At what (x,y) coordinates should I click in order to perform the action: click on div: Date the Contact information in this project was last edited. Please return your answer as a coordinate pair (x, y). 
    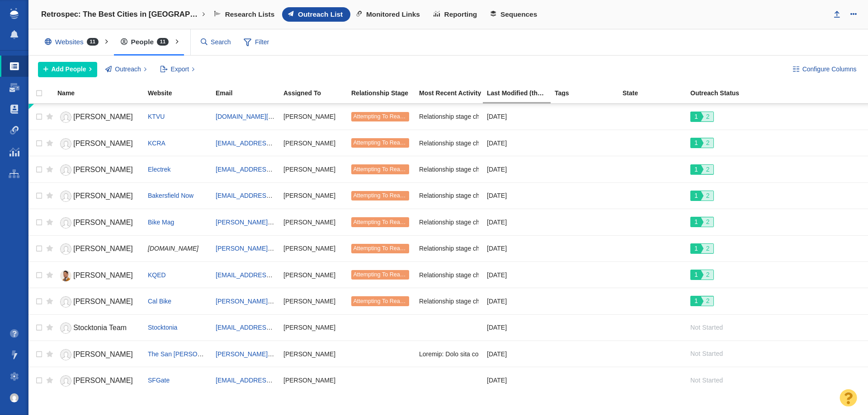
    Looking at the image, I should click on (520, 93).